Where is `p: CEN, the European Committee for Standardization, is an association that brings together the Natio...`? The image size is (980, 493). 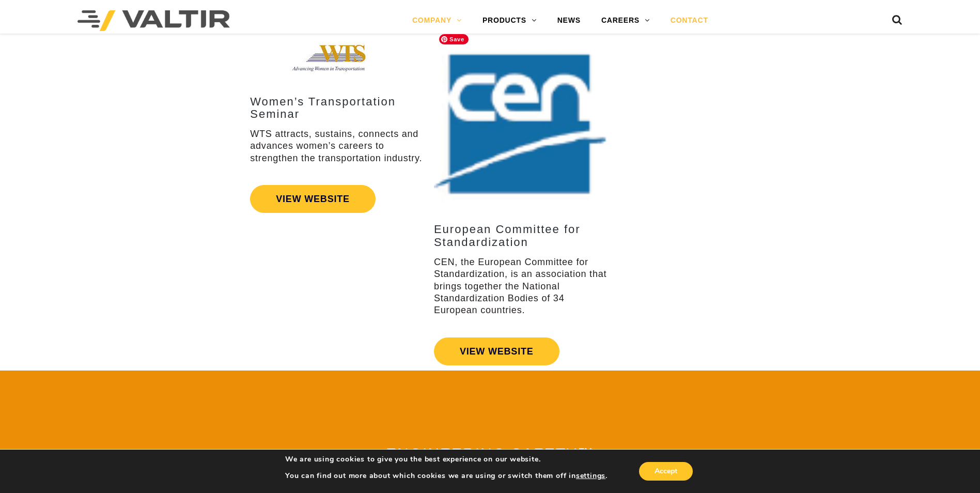
p: CEN, the European Committee for Standardization, is an association that brings together the Natio... is located at coordinates (521, 287).